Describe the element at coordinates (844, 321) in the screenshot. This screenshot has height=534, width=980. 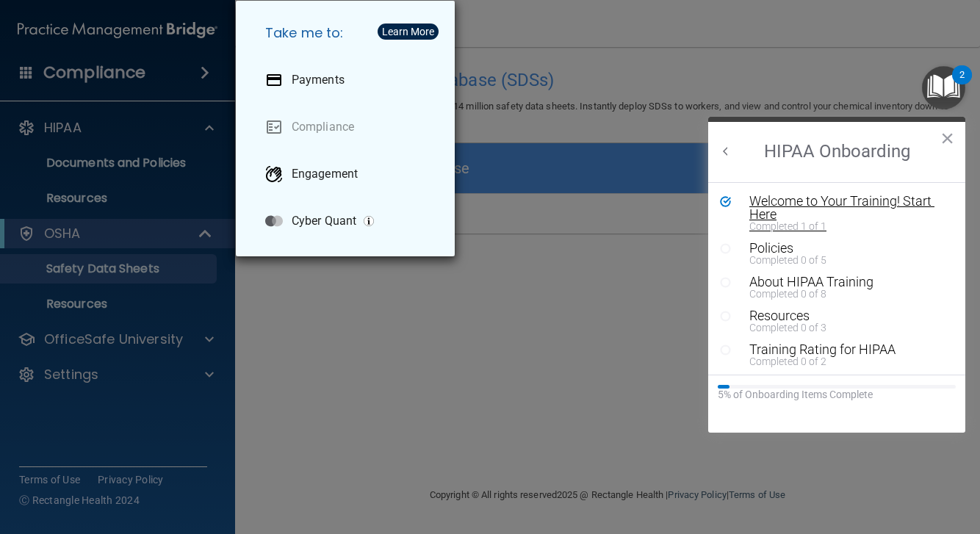
I see `button: ResourcesCompleted 0 of 3` at that location.